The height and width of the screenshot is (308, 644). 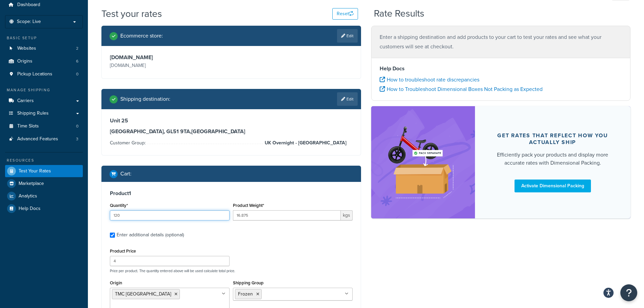 What do you see at coordinates (553, 159) in the screenshot?
I see `div: Efficiently pack your products and display more accurate rates with Dimensional Packing.` at bounding box center [553, 159].